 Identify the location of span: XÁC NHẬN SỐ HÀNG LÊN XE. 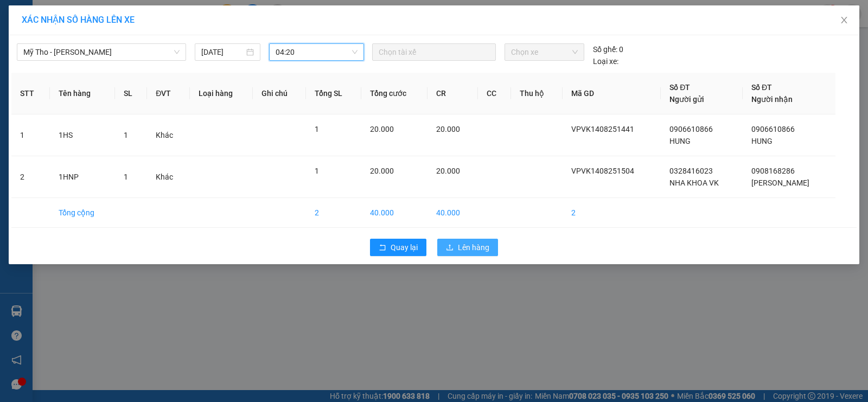
(78, 19).